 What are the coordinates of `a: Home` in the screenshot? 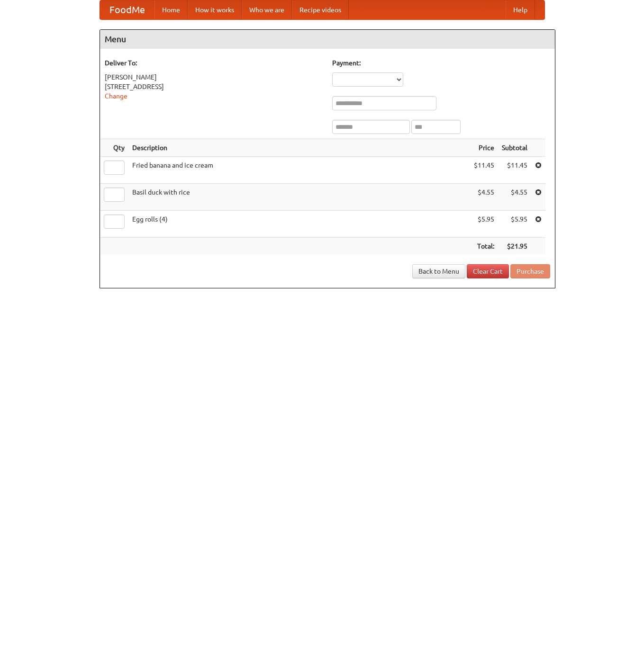 It's located at (171, 10).